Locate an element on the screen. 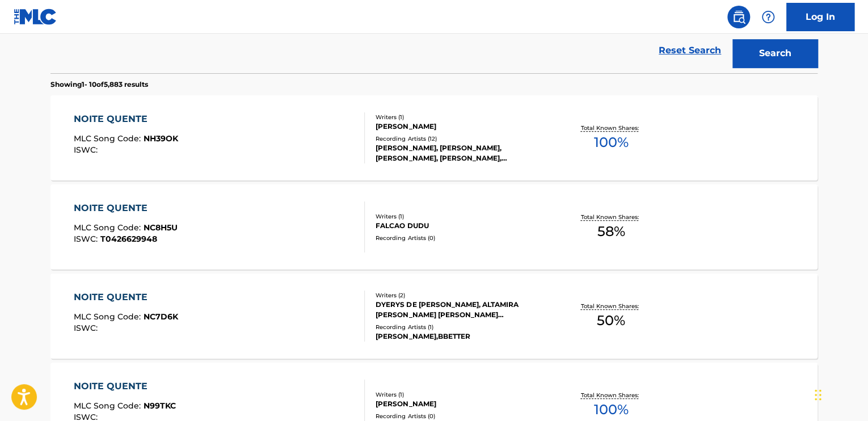 The width and height of the screenshot is (868, 421). img: MLC Logo is located at coordinates (35, 16).